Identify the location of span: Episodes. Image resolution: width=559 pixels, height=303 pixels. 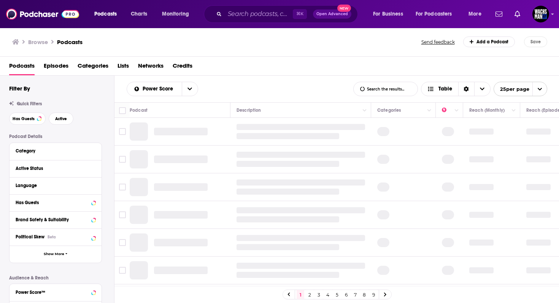
(56, 67).